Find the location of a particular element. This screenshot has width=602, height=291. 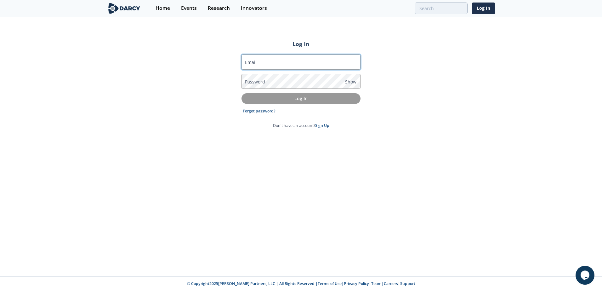

label: Password is located at coordinates (255, 82).